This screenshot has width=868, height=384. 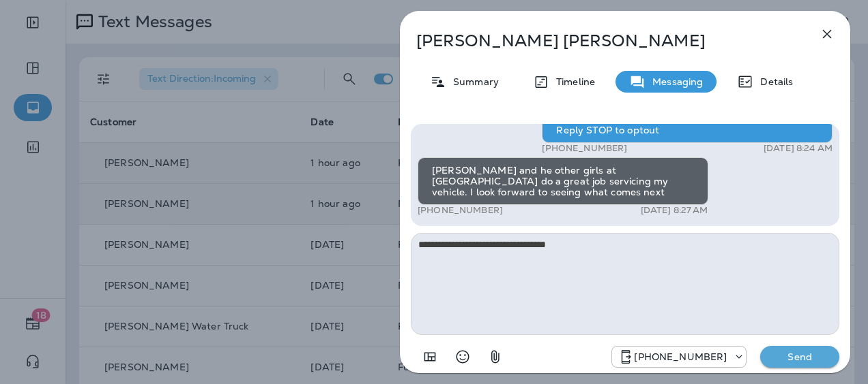 What do you see at coordinates (472, 82) in the screenshot?
I see `p: Summary` at bounding box center [472, 82].